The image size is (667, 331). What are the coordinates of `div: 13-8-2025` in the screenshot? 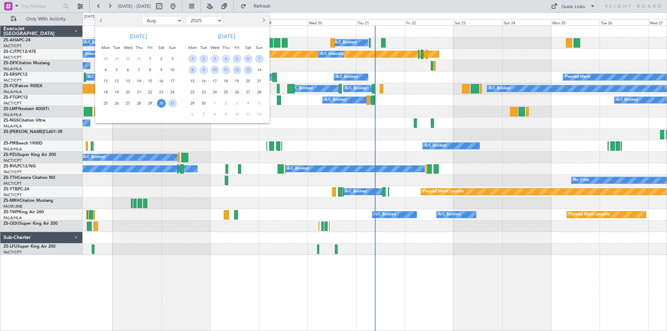 It's located at (128, 81).